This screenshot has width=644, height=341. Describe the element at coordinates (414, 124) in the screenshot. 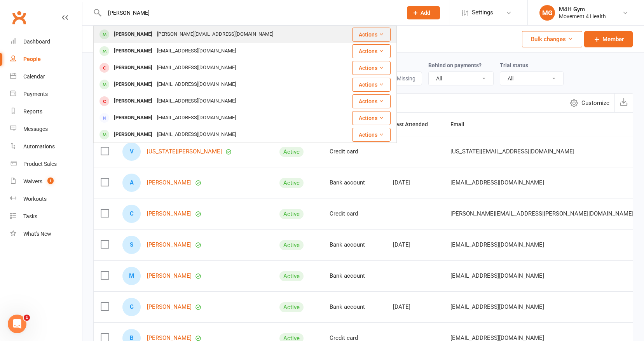

I see `button: Last Attended` at that location.